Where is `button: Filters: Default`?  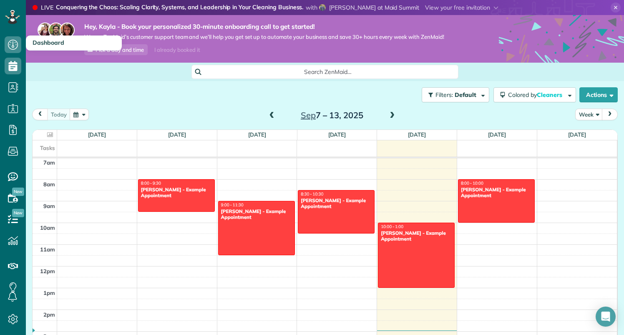
button: Filters: Default is located at coordinates (456, 95).